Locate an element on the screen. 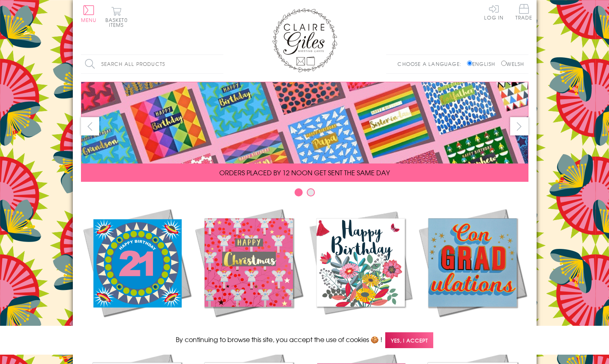 The width and height of the screenshot is (609, 364). button: Basket0 items is located at coordinates (116, 17).